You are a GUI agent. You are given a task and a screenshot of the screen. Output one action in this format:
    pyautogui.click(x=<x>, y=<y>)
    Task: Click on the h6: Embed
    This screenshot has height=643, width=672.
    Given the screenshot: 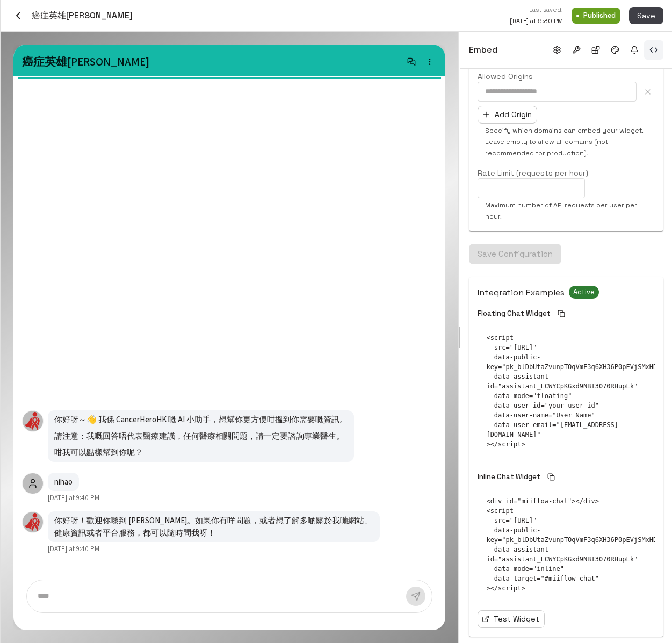 What is the action you would take?
    pyautogui.click(x=483, y=50)
    